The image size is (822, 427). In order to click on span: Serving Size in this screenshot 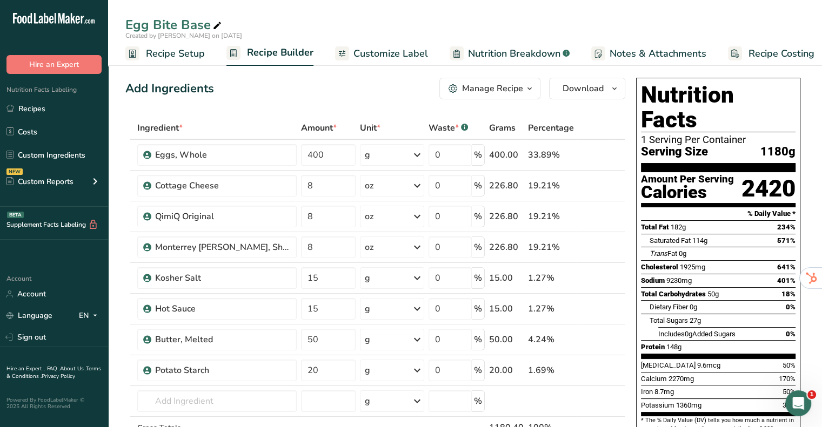, I will do `click(674, 152)`.